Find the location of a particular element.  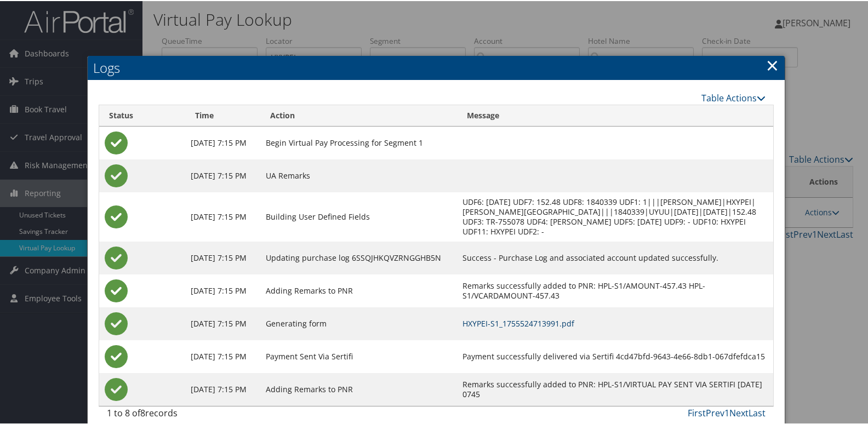

th: Action: activate to sort column ascending is located at coordinates (359, 115).